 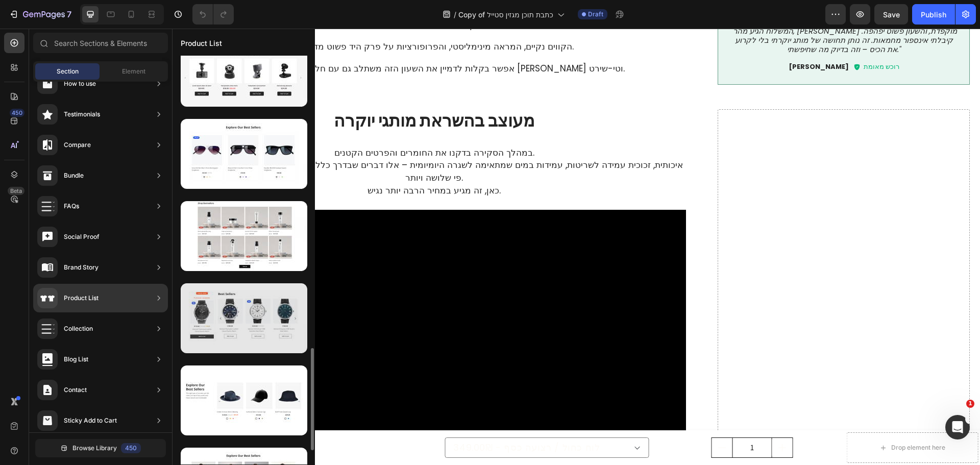 What do you see at coordinates (82, 115) in the screenshot?
I see `div: Testimonials` at bounding box center [82, 115].